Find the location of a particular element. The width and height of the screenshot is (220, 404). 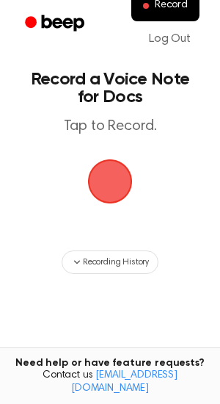

button: Recording History is located at coordinates (110, 262).